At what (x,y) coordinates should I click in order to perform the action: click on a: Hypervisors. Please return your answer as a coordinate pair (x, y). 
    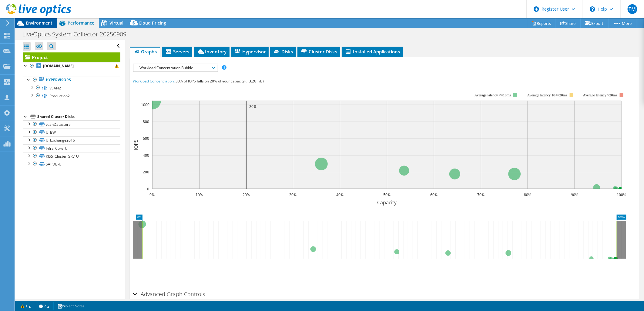
    Looking at the image, I should click on (72, 80).